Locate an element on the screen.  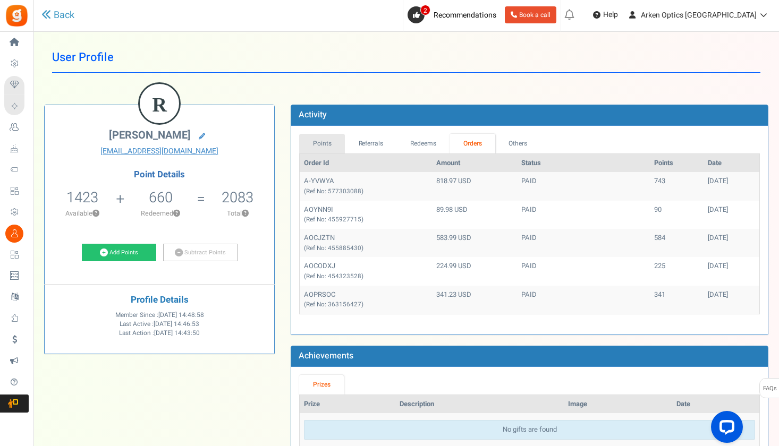
a: Points is located at coordinates (322, 143).